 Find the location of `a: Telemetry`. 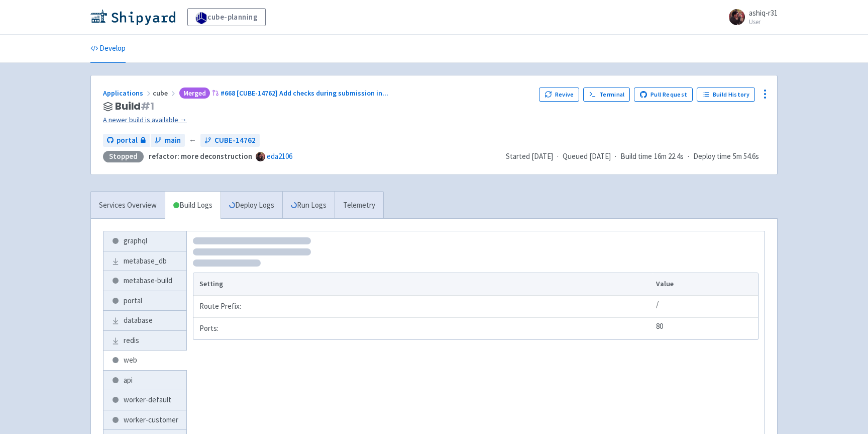

a: Telemetry is located at coordinates (358, 205).